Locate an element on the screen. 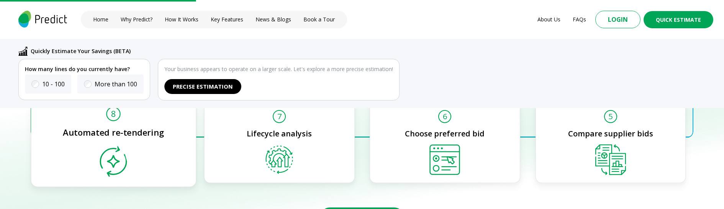  a: Home is located at coordinates (101, 20).